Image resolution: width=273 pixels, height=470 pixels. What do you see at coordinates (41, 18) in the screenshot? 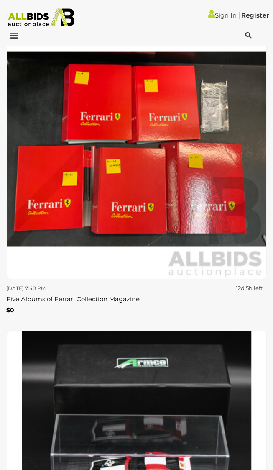
I see `img: Allbids.com.au` at bounding box center [41, 18].